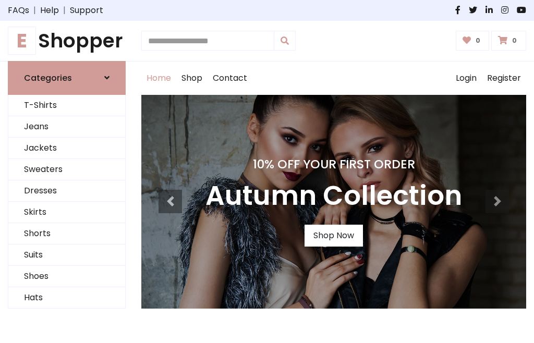 The height and width of the screenshot is (343, 534). Describe the element at coordinates (22, 41) in the screenshot. I see `span: E` at that location.